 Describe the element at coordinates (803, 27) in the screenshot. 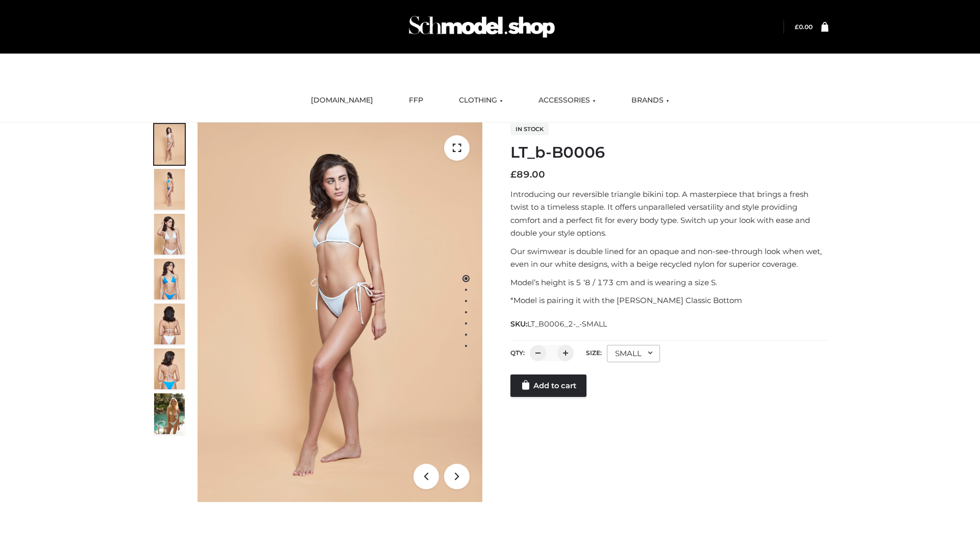

I see `bdi: 0.00` at that location.